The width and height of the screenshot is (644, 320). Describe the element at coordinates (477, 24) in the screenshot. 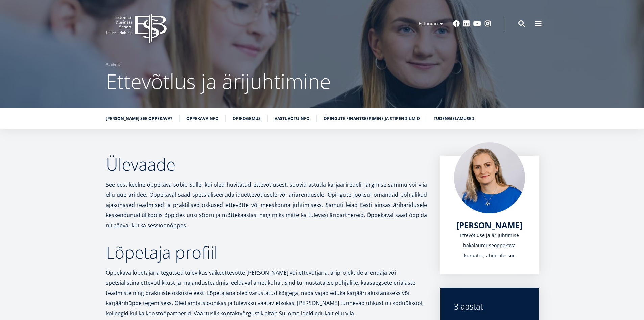

I see `a: Youtube` at that location.